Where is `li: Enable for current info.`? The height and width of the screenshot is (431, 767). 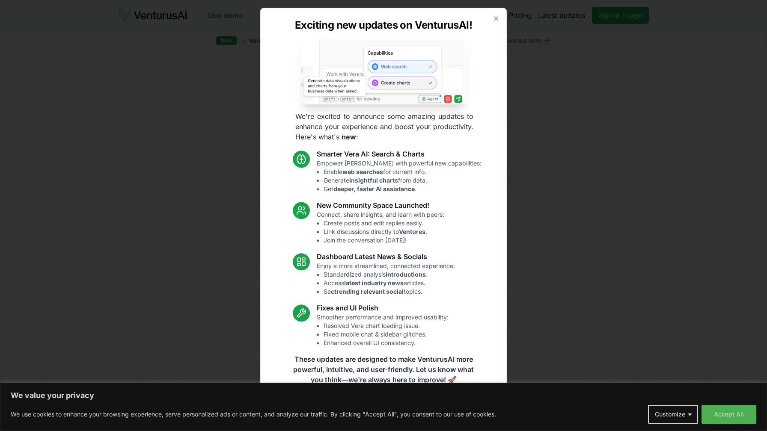
li: Enable for current info. is located at coordinates (402, 172).